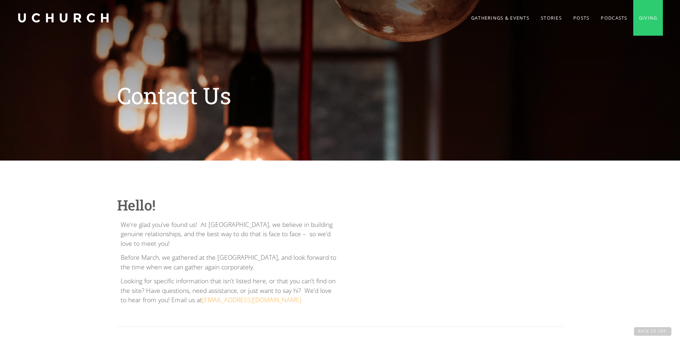 Image resolution: width=680 pixels, height=340 pixels. I want to click on p: Looking for specific information that isn’t listed here, or that you can’t find on the site? Have..., so click(228, 290).